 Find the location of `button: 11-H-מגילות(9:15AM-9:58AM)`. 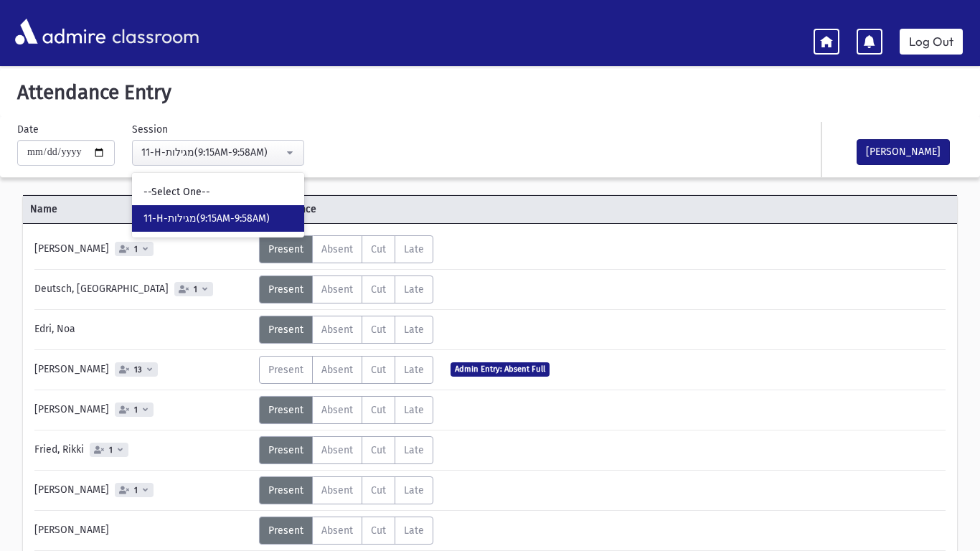

button: 11-H-מגילות(9:15AM-9:58AM) is located at coordinates (218, 153).